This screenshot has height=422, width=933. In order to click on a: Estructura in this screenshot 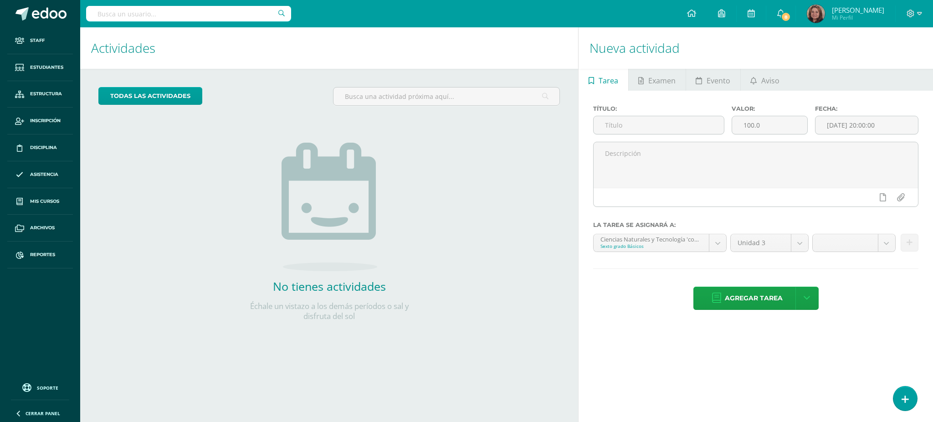, I will do `click(40, 94)`.